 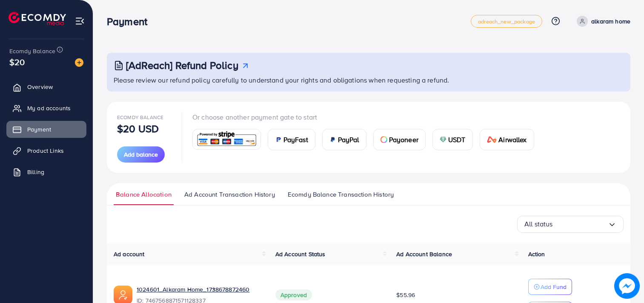 What do you see at coordinates (46, 172) in the screenshot?
I see `a: Billing` at bounding box center [46, 172].